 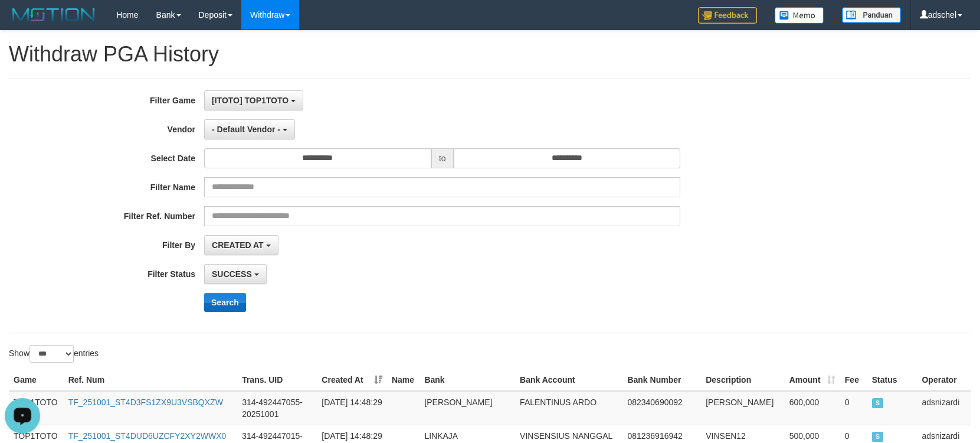 What do you see at coordinates (277, 380) in the screenshot?
I see `th: Trans. UID` at bounding box center [277, 380].